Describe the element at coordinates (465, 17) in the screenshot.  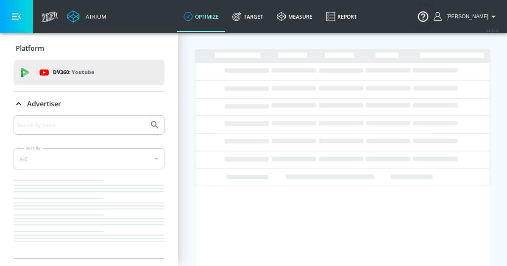
I see `span: login as: david.kane@choreograph.com` at that location.